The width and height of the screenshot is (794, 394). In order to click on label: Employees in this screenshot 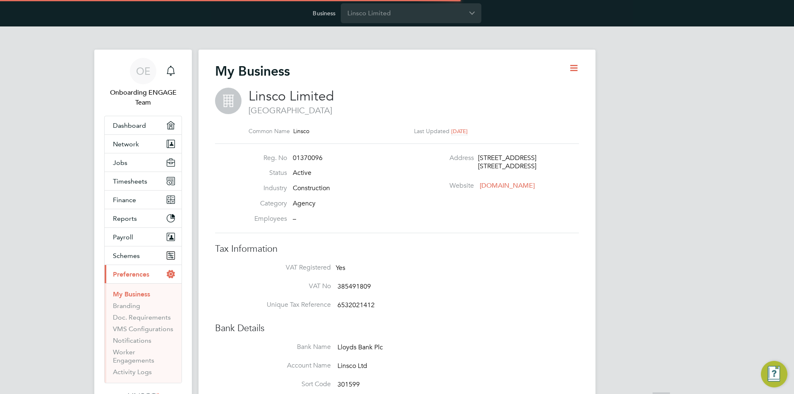, I will do `click(264, 219)`.